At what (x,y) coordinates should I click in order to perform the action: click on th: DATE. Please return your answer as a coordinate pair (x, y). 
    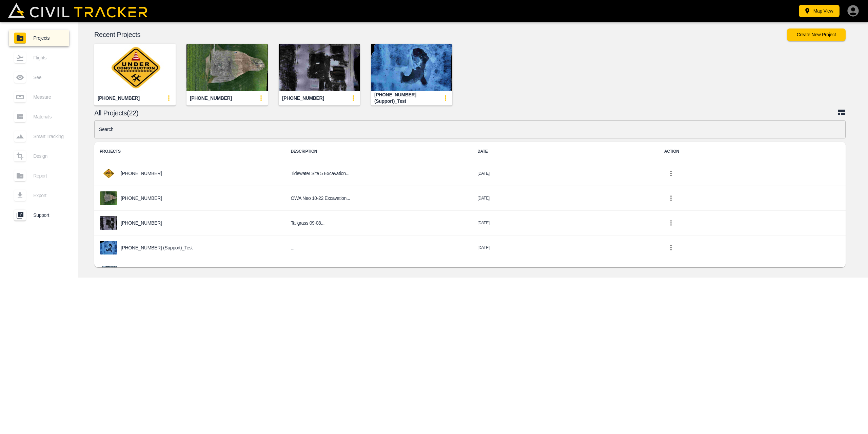
    Looking at the image, I should click on (565, 151).